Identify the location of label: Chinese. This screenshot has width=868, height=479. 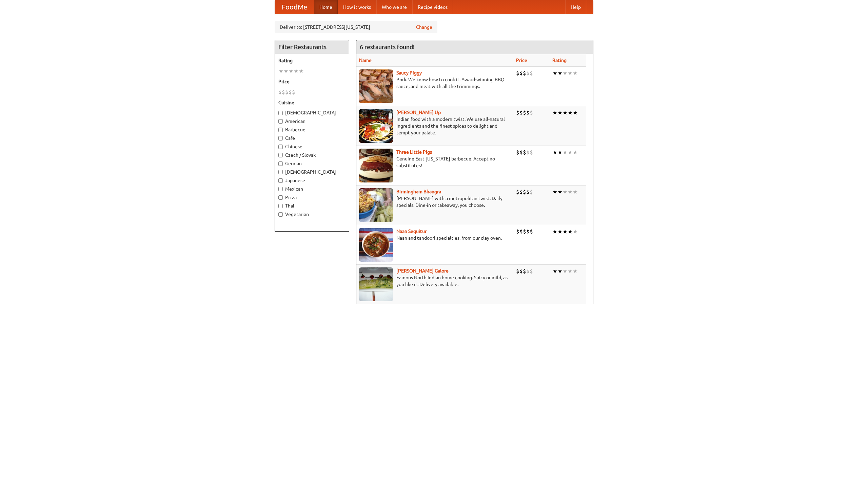
(312, 147).